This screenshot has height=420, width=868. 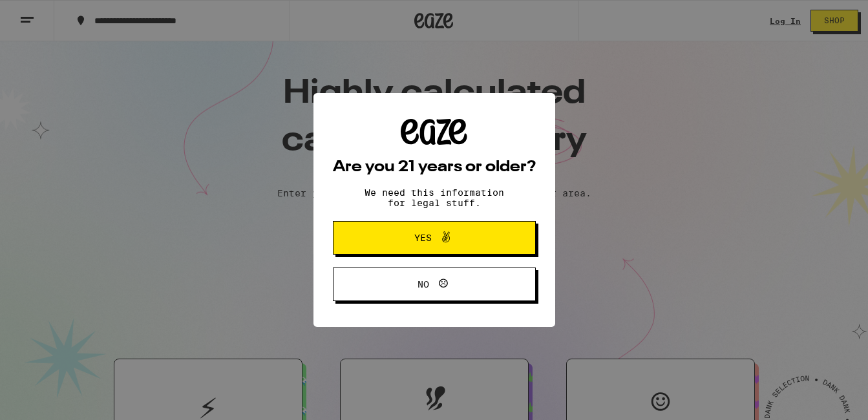 I want to click on h2: Are you 21 years or older?, so click(x=434, y=167).